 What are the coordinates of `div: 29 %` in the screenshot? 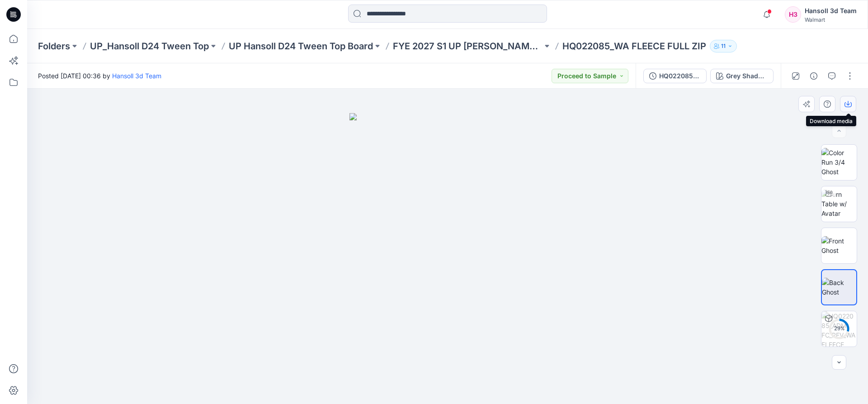 It's located at (838, 328).